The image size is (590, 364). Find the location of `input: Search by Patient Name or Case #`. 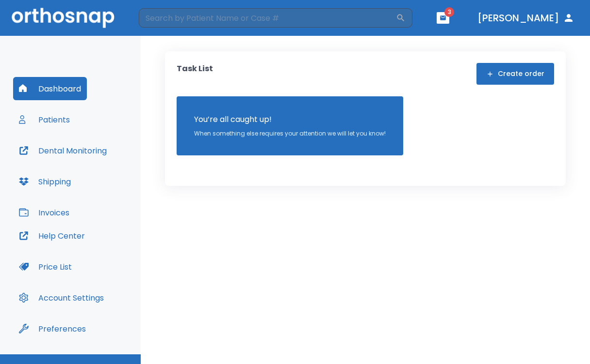

input: Search by Patient Name or Case # is located at coordinates (267, 18).